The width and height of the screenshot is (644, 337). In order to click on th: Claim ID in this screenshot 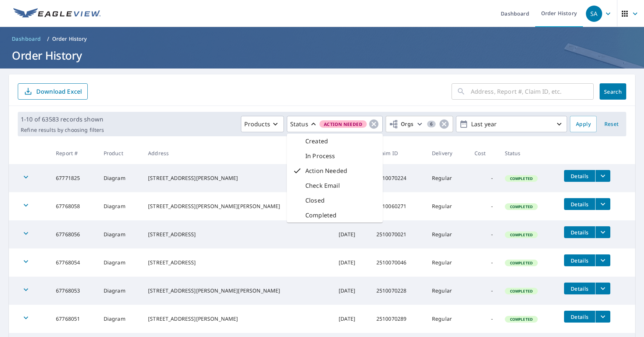, I will do `click(398, 153)`.